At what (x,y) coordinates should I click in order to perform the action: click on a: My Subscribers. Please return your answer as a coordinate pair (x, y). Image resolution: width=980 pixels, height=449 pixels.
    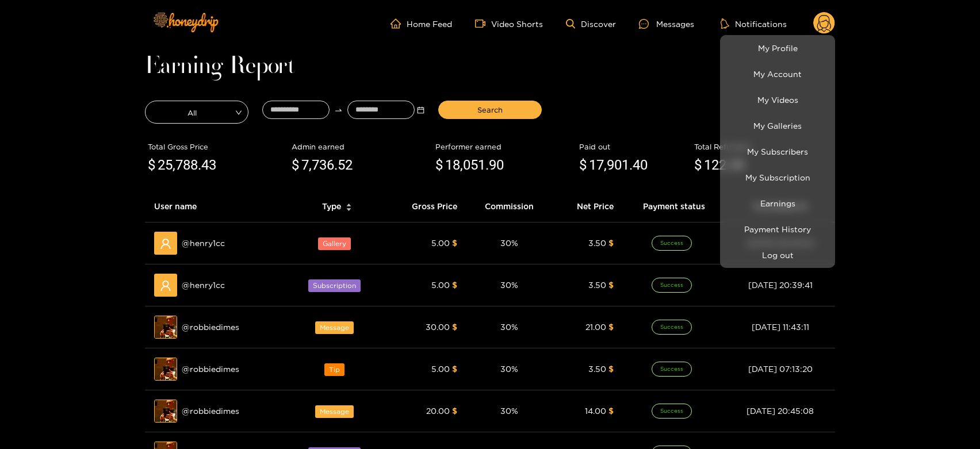
    Looking at the image, I should click on (777, 151).